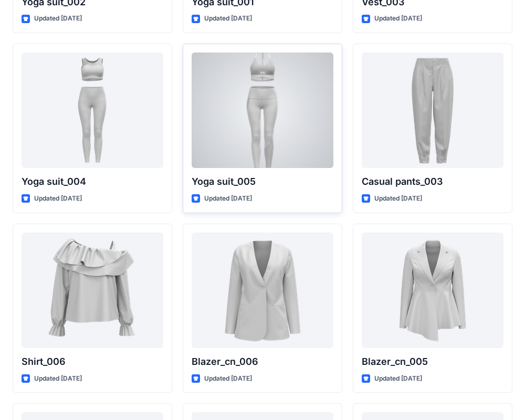  What do you see at coordinates (262, 290) in the screenshot?
I see `a: Blazer_cn_006` at bounding box center [262, 290].